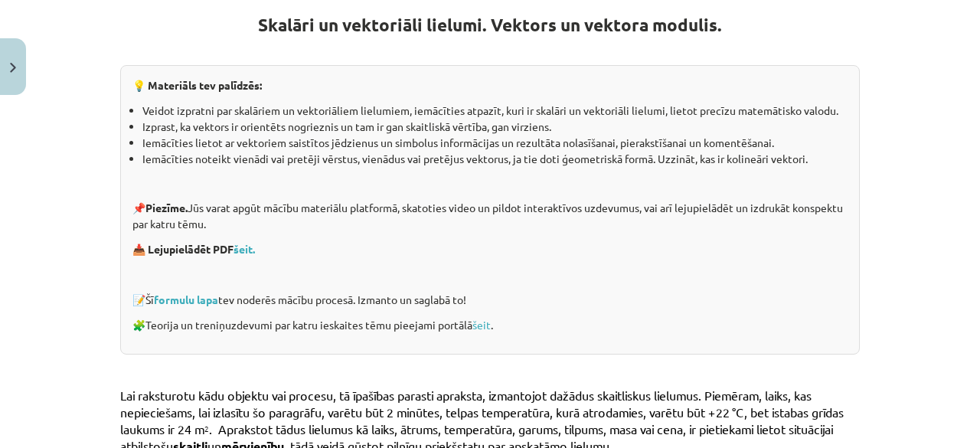 The height and width of the screenshot is (448, 980). Describe the element at coordinates (186, 299) in the screenshot. I see `a: formulu lapa` at that location.